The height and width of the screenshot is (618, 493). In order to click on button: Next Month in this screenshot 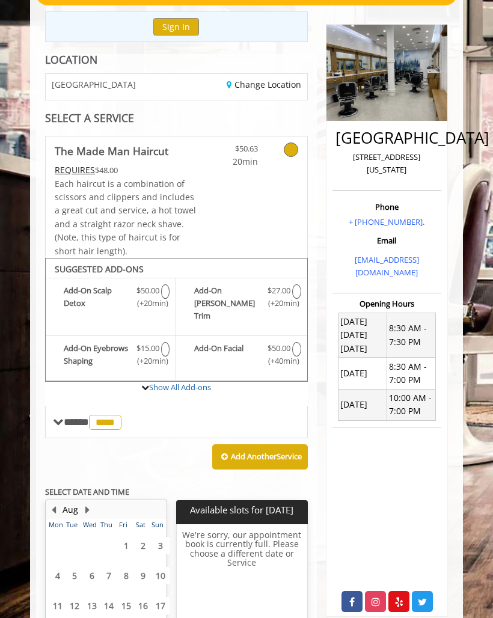, I will do `click(87, 510)`.